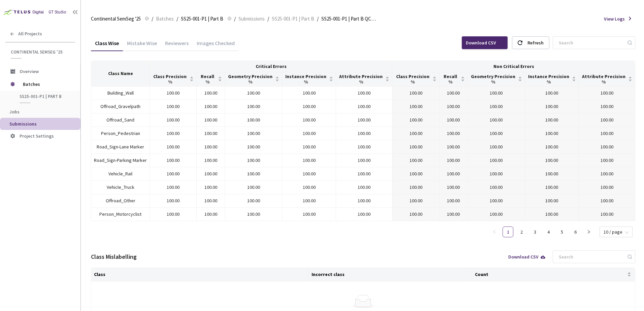 The width and height of the screenshot is (644, 311). What do you see at coordinates (481, 274) in the screenshot?
I see `a: Count` at bounding box center [481, 274].